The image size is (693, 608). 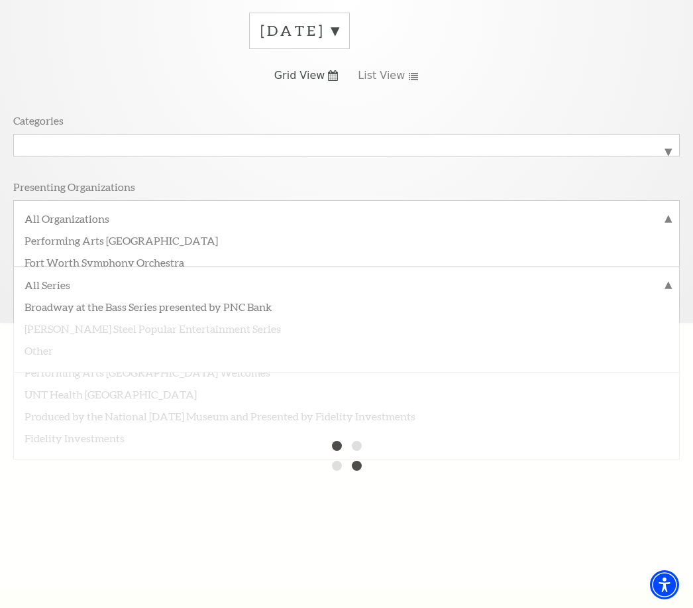 I want to click on p: Series, so click(x=27, y=252).